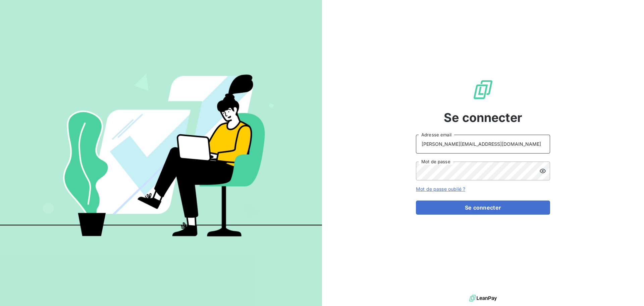  I want to click on span: Se connecter, so click(483, 117).